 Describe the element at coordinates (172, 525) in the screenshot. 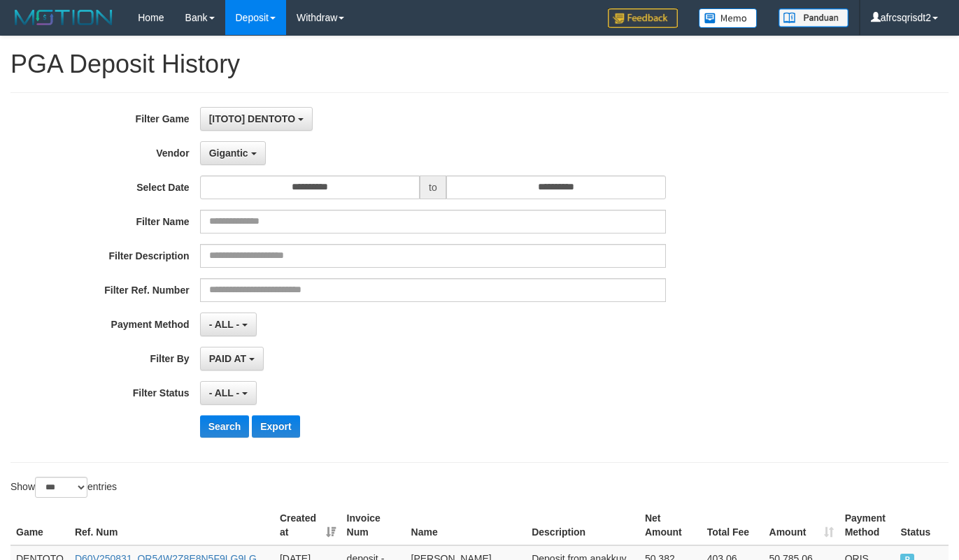

I see `th: Ref. Num` at that location.